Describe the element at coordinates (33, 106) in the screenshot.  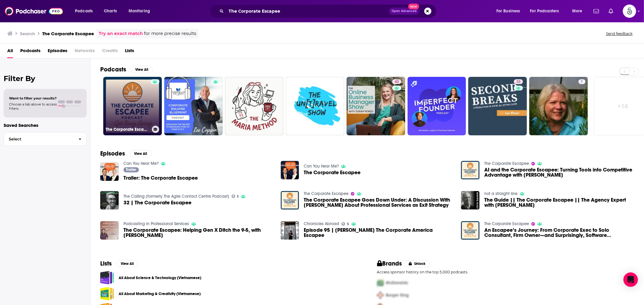
I see `span: Choose a tab above to access filters.` at that location.